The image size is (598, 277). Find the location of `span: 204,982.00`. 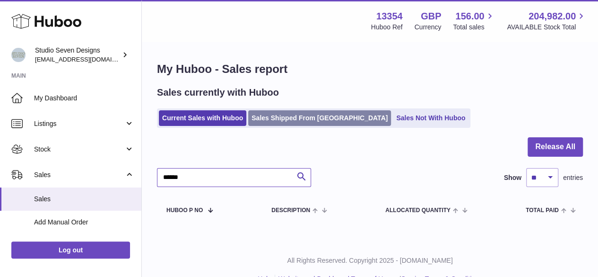

span: 204,982.00 is located at coordinates (552, 16).